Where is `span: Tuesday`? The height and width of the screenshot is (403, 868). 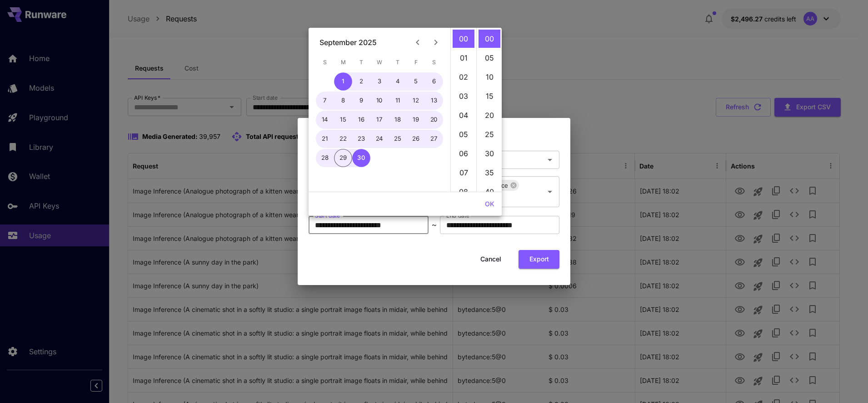
span: Tuesday is located at coordinates (361, 63).